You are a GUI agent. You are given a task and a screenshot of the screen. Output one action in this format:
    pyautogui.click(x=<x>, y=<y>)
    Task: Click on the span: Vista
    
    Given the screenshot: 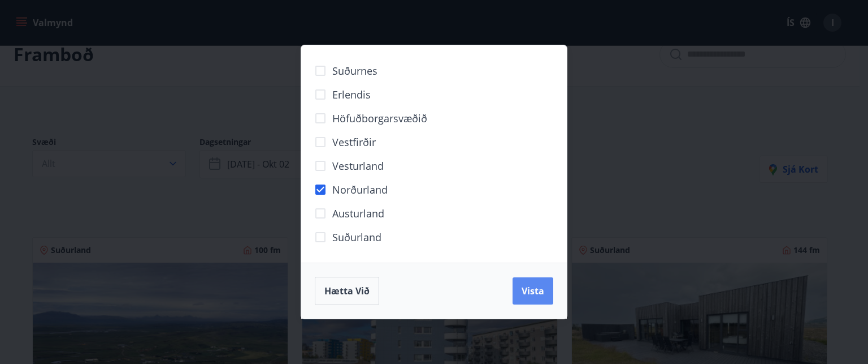 What is the action you would take?
    pyautogui.click(x=533, y=291)
    